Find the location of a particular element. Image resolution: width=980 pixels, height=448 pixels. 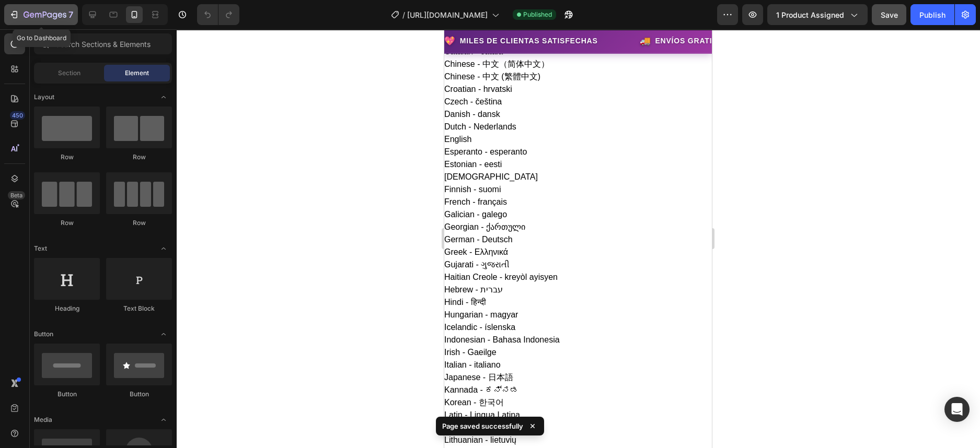

div: Heading is located at coordinates (67, 309).